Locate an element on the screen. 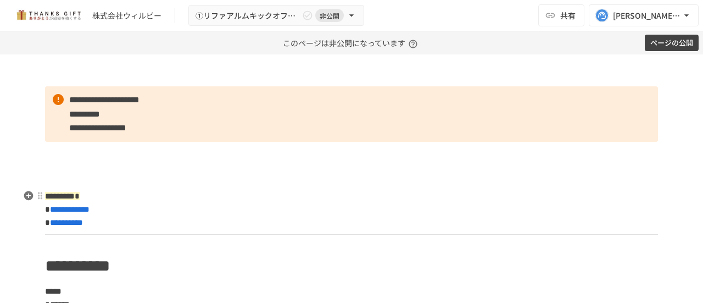  button: ページの公開 is located at coordinates (672, 43).